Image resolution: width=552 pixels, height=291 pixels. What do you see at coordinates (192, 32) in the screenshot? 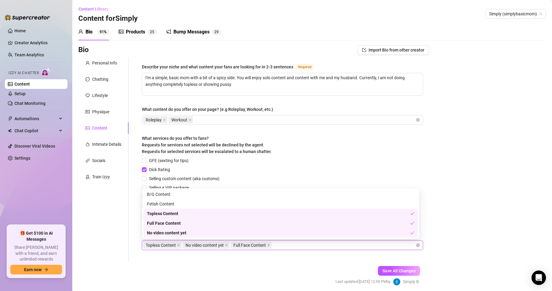
I see `div: Bump Messages` at bounding box center [192, 32].